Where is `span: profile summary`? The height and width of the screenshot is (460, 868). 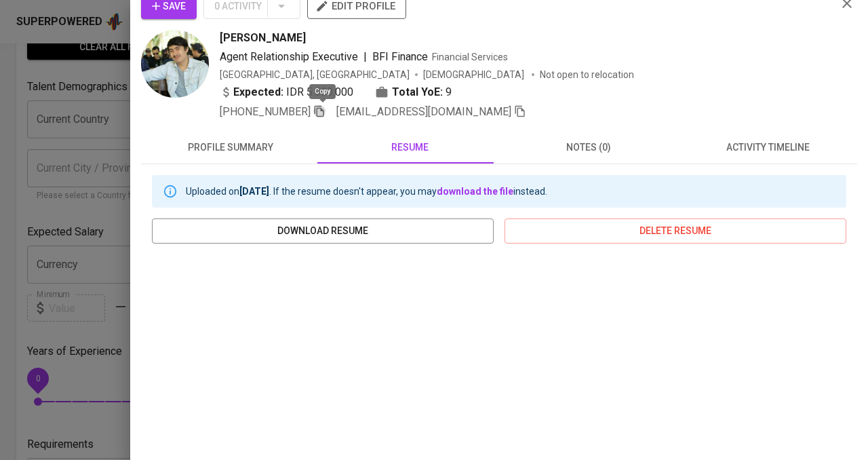 span: profile summary is located at coordinates (230, 147).